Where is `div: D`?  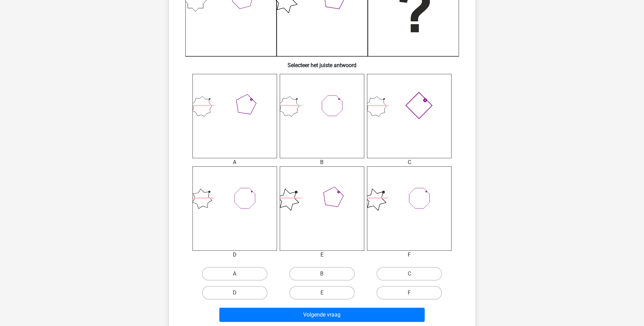 div: D is located at coordinates (235, 255).